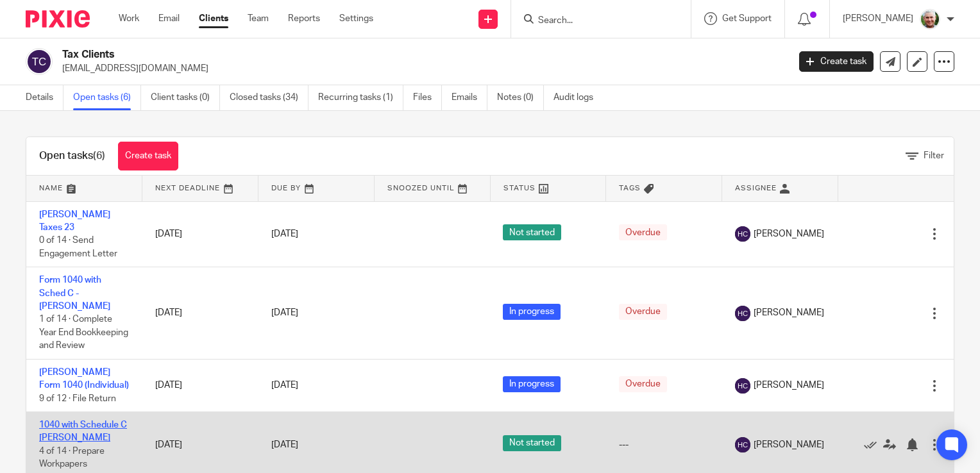  Describe the element at coordinates (269, 97) in the screenshot. I see `a: Closed tasks (34)` at that location.